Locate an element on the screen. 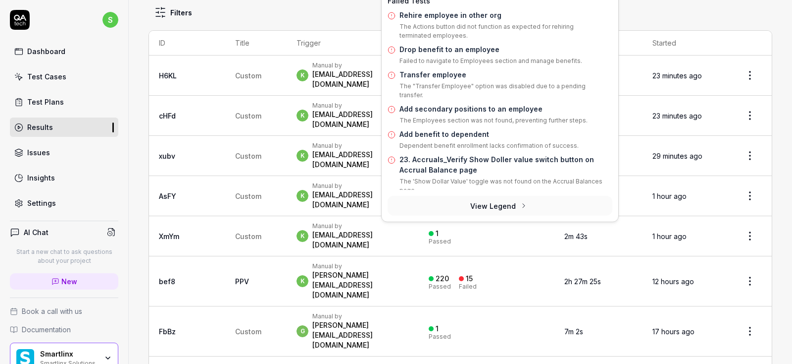 This screenshot has width=792, height=364. div: Issues is located at coordinates (39, 152).